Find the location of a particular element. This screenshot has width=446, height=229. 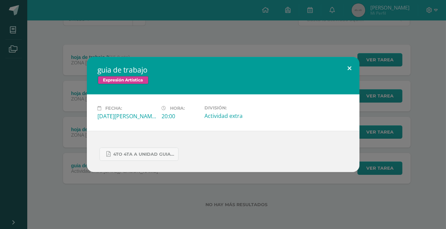

span: Expresión Artística is located at coordinates (123, 80).